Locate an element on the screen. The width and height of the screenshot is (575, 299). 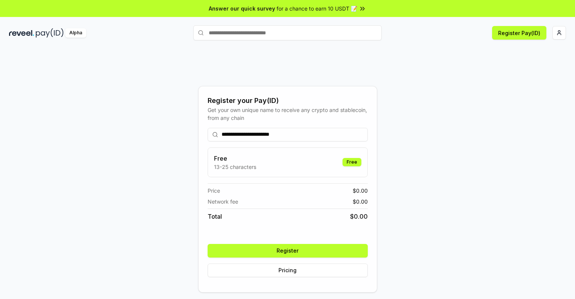
span: for a chance to earn 10 USDT 📝 is located at coordinates (317, 8).